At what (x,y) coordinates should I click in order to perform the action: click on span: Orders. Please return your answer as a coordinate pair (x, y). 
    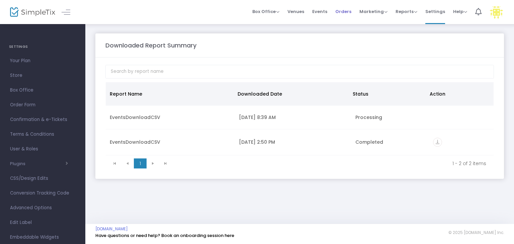
    Looking at the image, I should click on (344, 11).